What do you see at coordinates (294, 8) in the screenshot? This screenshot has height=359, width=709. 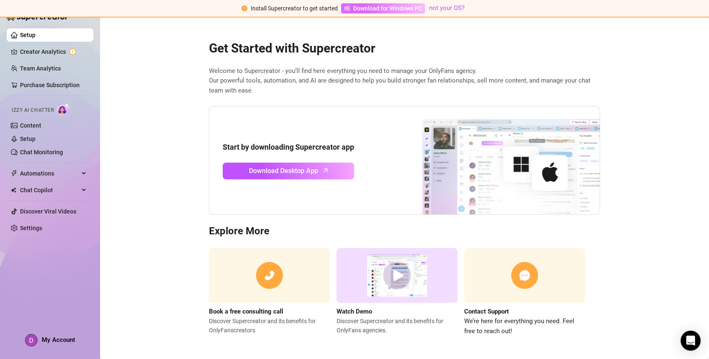 I see `span: Install Supercreator to get started` at bounding box center [294, 8].